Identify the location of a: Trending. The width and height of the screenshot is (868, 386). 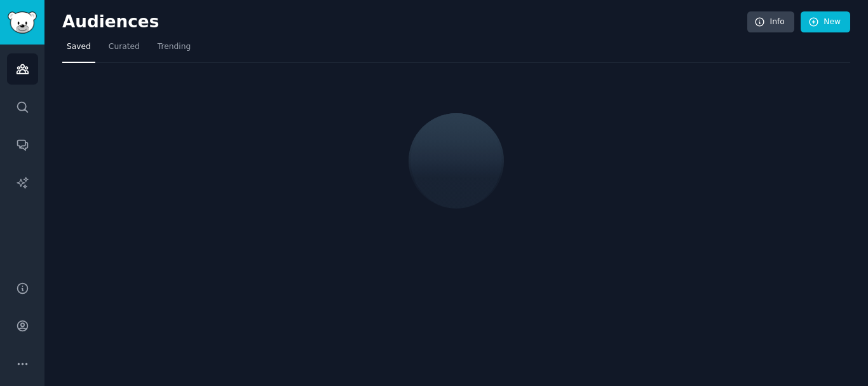
(175, 49).